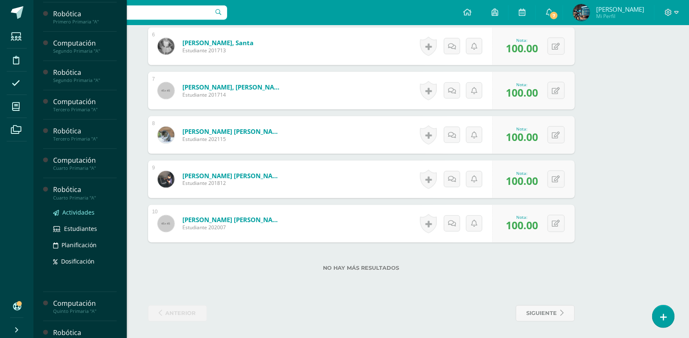  I want to click on a: RobóticaPrimero Primaria "A", so click(85, 17).